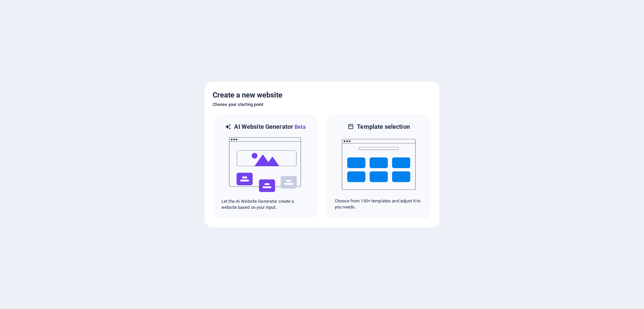 The height and width of the screenshot is (309, 644). Describe the element at coordinates (383, 127) in the screenshot. I see `h6: Template selection` at that location.